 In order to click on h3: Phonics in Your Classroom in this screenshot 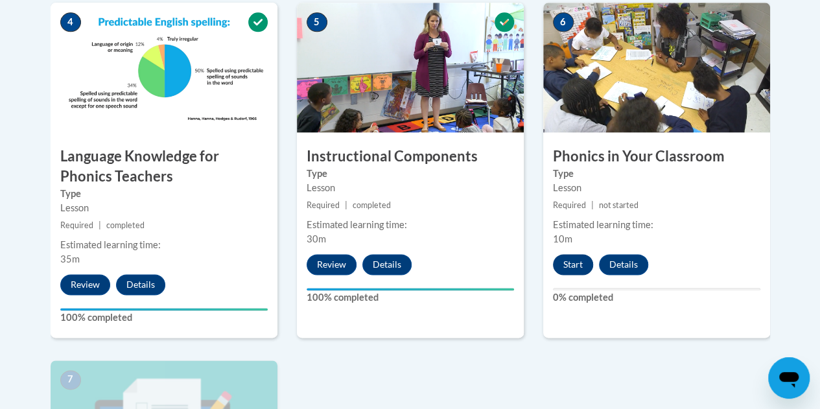, I will do `click(657, 156)`.